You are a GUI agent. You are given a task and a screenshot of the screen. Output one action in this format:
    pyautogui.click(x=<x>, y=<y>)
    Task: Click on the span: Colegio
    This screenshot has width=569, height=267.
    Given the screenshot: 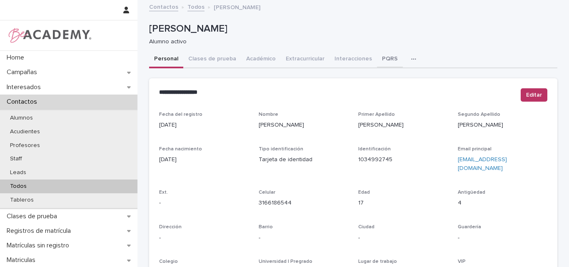 What is the action you would take?
    pyautogui.click(x=168, y=262)
    